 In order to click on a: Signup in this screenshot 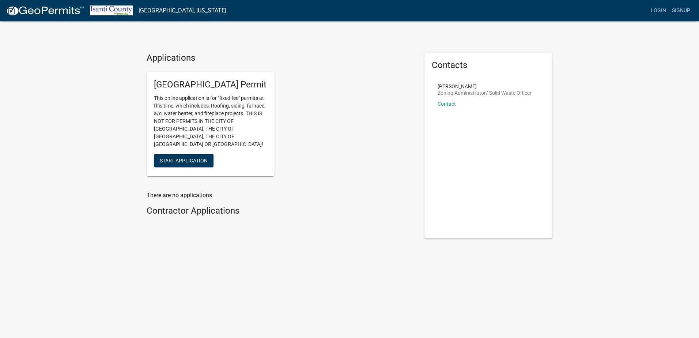, I will do `click(681, 11)`.